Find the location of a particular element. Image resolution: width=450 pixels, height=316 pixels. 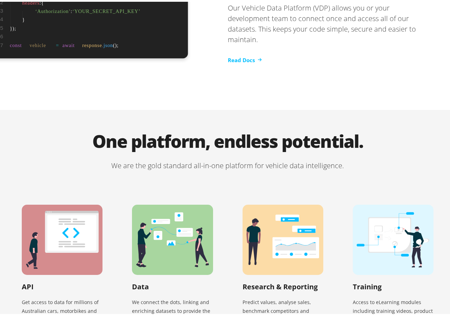

p: Our Vehicle Data Platform (VDP) allows you or your development team to connect once and access al... is located at coordinates (330, 22).